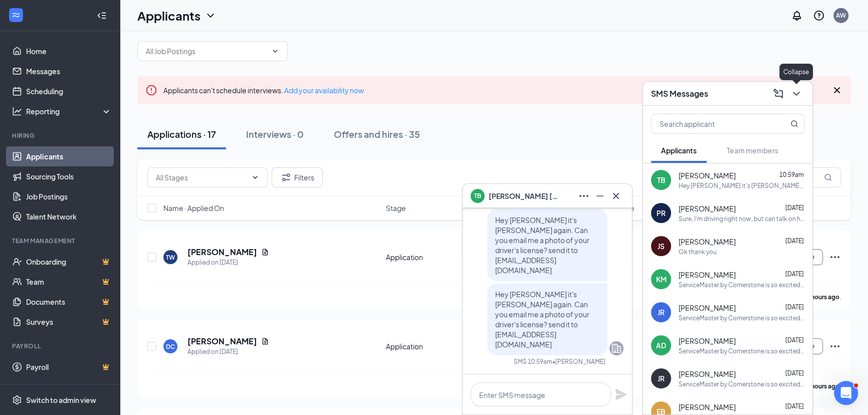 Image resolution: width=868 pixels, height=415 pixels. Describe the element at coordinates (69, 282) in the screenshot. I see `a: TeamCrown` at that location.